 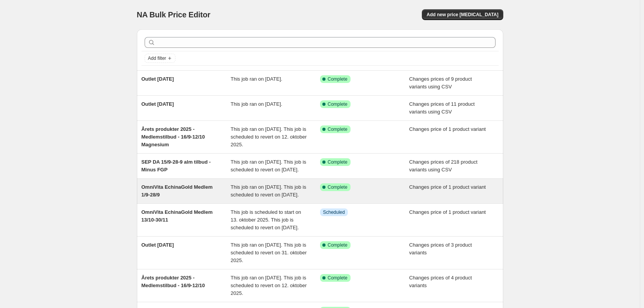 What do you see at coordinates (442, 108) in the screenshot?
I see `span: Changes prices of 11 product variants using CSV` at bounding box center [442, 108].